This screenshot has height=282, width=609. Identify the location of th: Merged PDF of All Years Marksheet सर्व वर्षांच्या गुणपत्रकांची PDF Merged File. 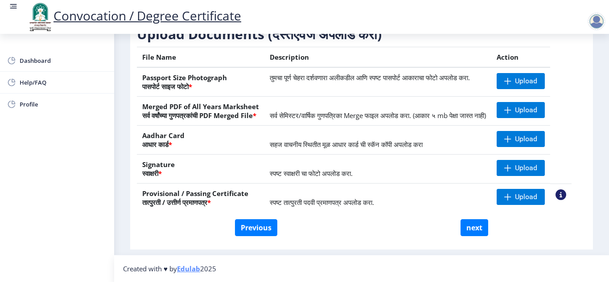
(201, 111).